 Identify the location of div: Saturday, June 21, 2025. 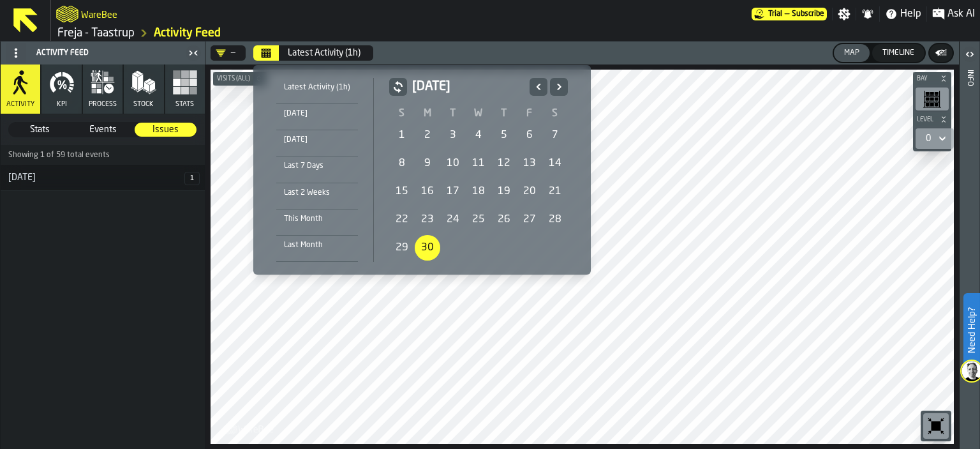
(555, 192).